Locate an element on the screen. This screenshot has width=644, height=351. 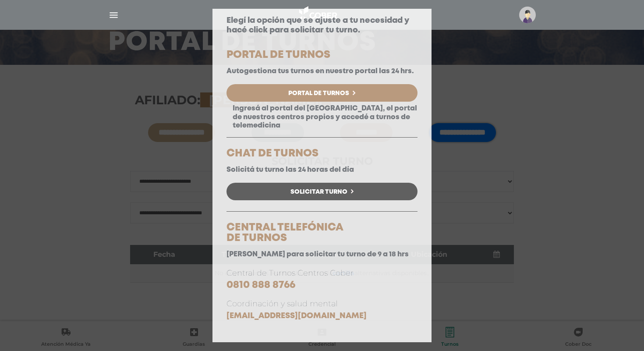
h5: PORTAL DE TURNOS is located at coordinates (322, 55).